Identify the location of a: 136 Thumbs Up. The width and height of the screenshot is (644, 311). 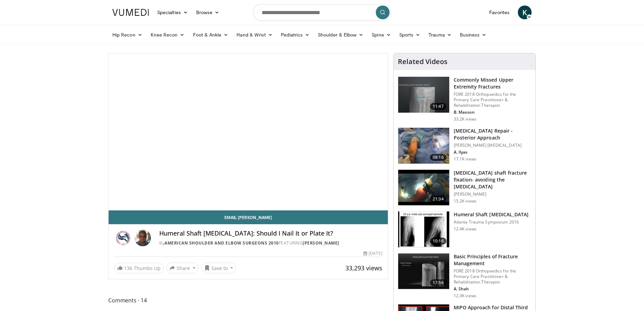
(139, 268).